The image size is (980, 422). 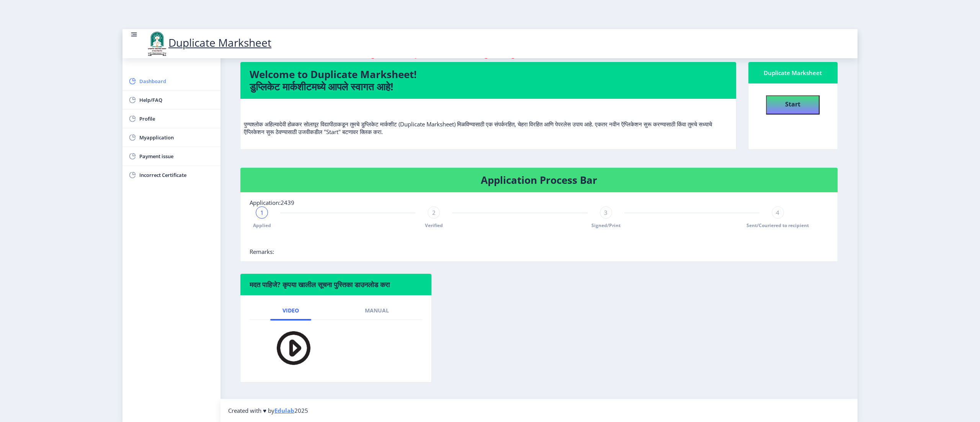 I want to click on a: Help/FAQ, so click(x=172, y=100).